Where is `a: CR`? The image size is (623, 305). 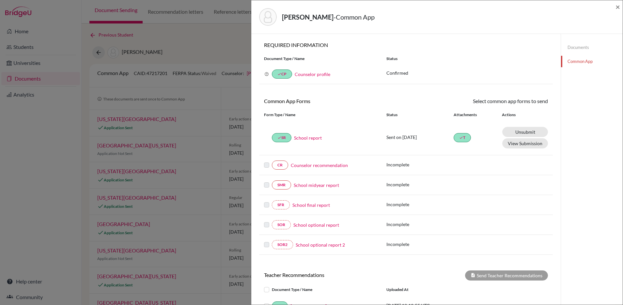 a: CR is located at coordinates (280, 165).